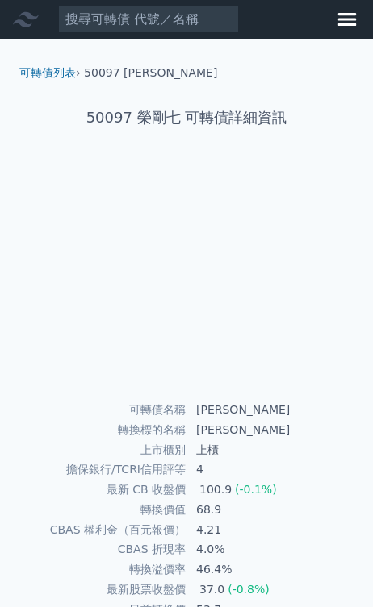 This screenshot has height=607, width=373. What do you see at coordinates (96, 450) in the screenshot?
I see `td: 上市櫃別` at bounding box center [96, 450].